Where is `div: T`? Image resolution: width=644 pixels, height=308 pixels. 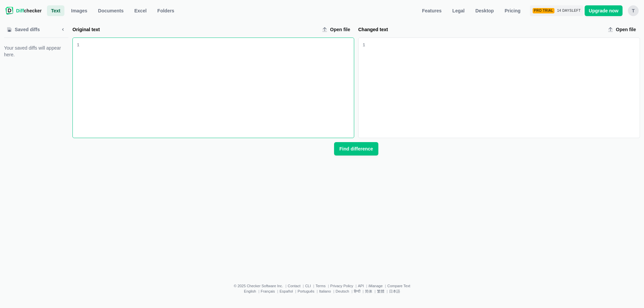 div: T is located at coordinates (633, 11).